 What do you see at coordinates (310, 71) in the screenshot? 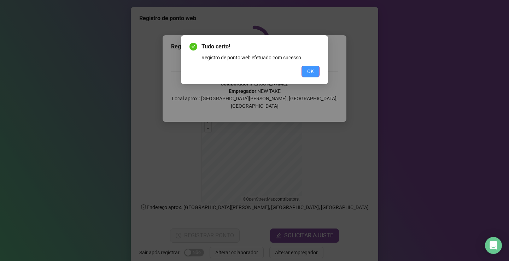
I see `span: OK` at bounding box center [310, 71].